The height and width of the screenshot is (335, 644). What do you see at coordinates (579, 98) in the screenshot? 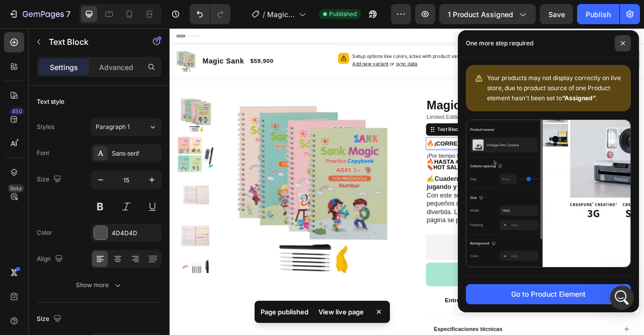
I see `b: “Assigned”` at bounding box center [579, 98].